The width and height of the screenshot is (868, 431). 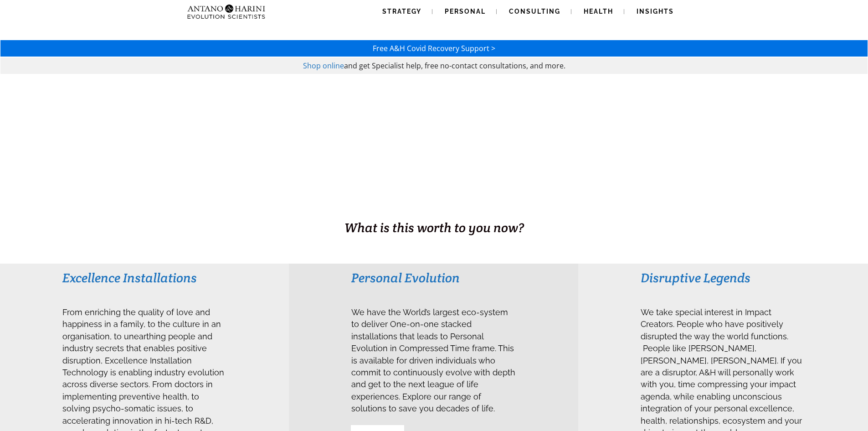 What do you see at coordinates (535, 11) in the screenshot?
I see `span: Consulting` at bounding box center [535, 11].